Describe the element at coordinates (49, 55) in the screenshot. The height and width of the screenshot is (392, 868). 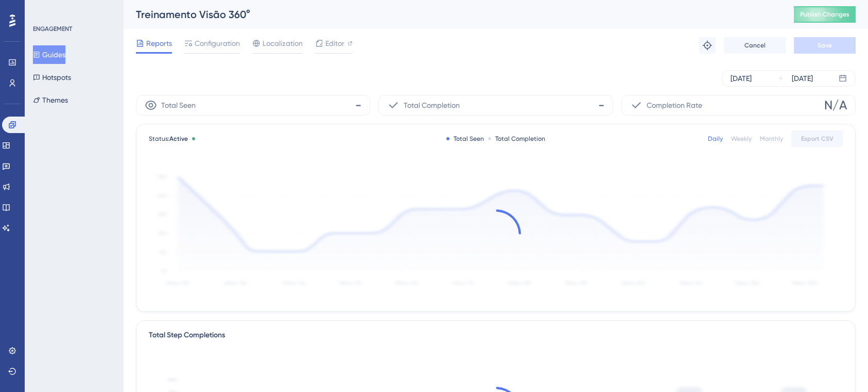
I see `button: Guides` at that location.